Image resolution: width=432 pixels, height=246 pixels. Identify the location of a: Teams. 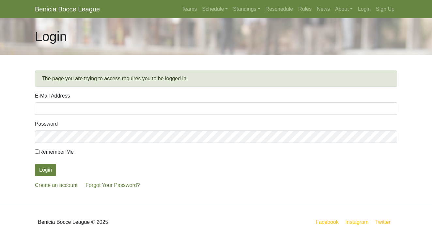
(189, 9).